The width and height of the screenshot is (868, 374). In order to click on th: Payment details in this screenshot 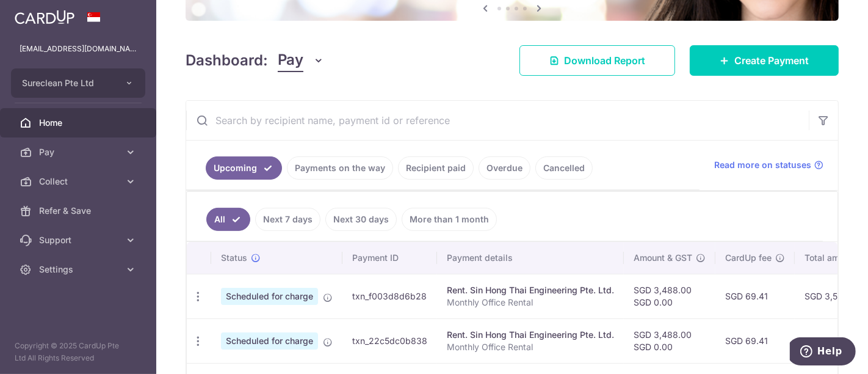, I will do `click(531, 258)`.